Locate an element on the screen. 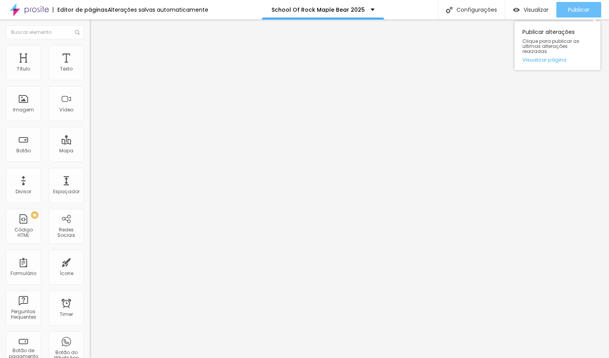  span: Publicar is located at coordinates (578, 10).